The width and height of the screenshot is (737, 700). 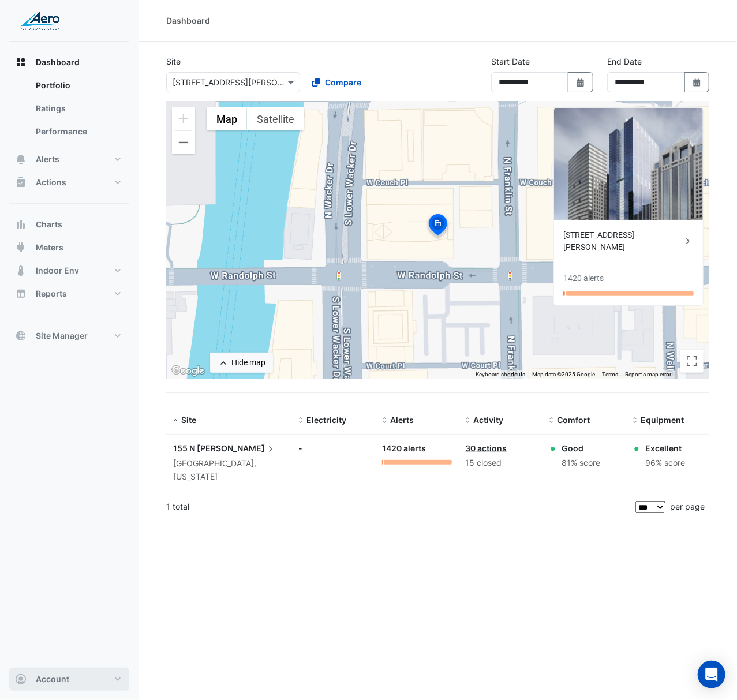 What do you see at coordinates (687, 506) in the screenshot?
I see `span: per page` at bounding box center [687, 506].